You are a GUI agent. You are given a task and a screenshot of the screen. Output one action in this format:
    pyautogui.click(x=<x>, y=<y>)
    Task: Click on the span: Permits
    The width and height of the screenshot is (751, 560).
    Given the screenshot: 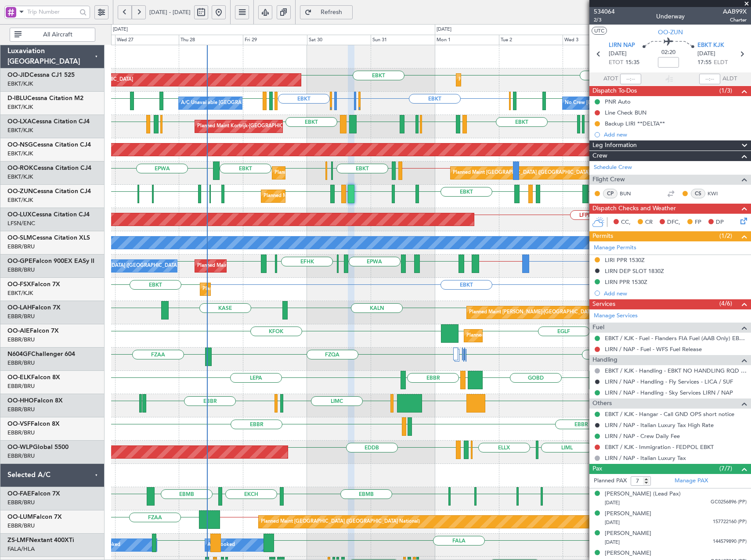 What is the action you would take?
    pyautogui.click(x=603, y=236)
    